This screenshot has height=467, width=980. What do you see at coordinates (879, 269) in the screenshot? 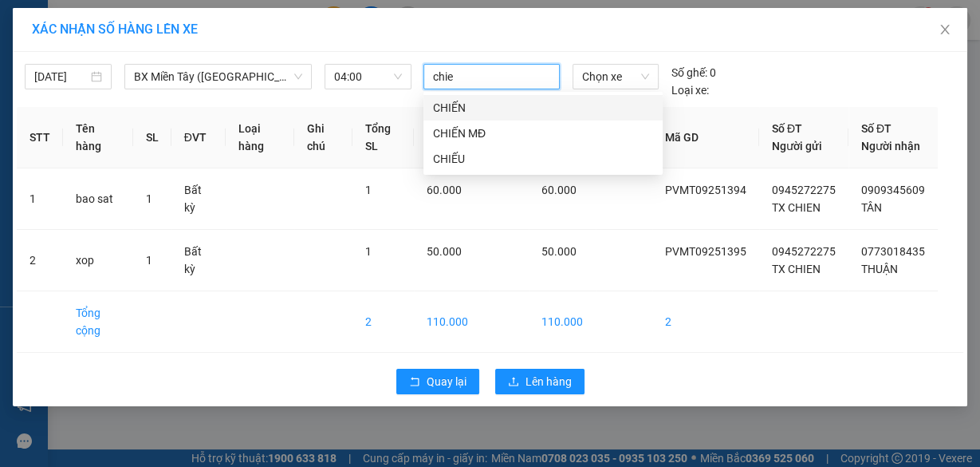
I see `span: THUẬN` at bounding box center [879, 269].